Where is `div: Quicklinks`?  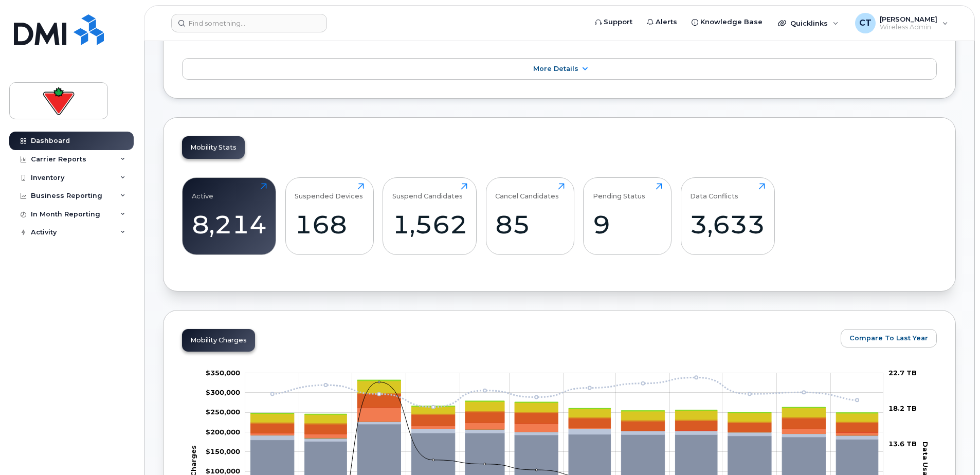 div: Quicklinks is located at coordinates (808, 24).